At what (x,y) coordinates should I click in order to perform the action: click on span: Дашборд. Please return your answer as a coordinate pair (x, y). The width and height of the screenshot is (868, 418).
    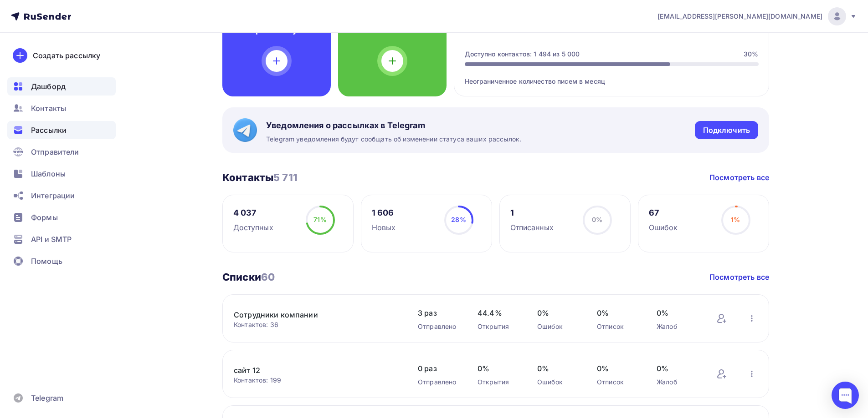
    Looking at the image, I should click on (48, 86).